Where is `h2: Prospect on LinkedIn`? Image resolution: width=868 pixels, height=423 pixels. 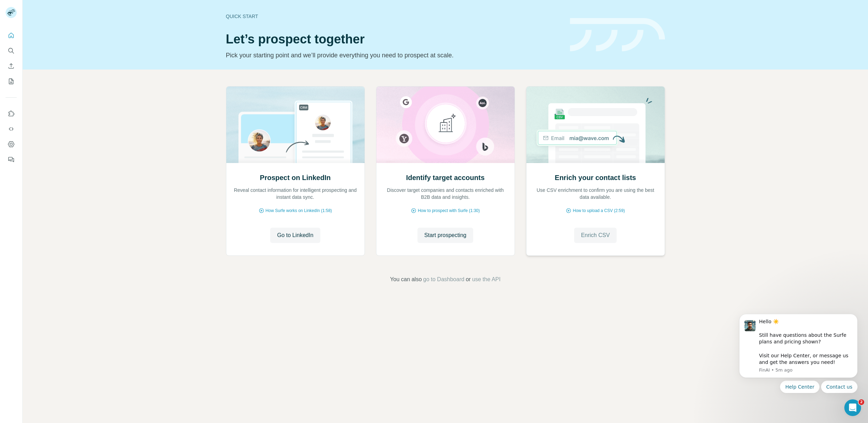
h2: Prospect on LinkedIn is located at coordinates (295, 178).